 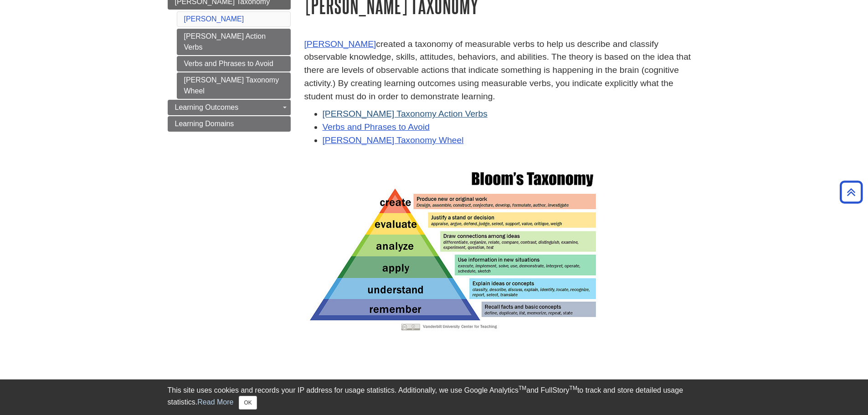 What do you see at coordinates (229, 124) in the screenshot?
I see `a: Learning Domains` at bounding box center [229, 124].